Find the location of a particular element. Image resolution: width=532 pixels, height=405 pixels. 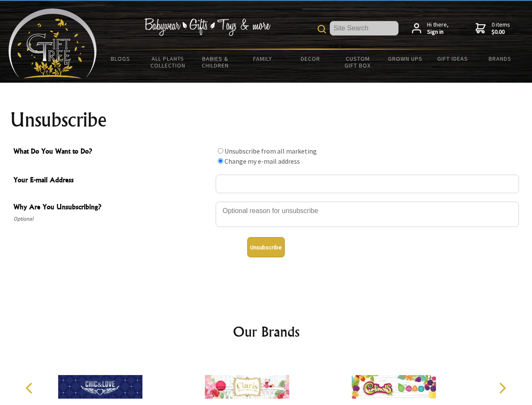

button: Next is located at coordinates (502, 388).